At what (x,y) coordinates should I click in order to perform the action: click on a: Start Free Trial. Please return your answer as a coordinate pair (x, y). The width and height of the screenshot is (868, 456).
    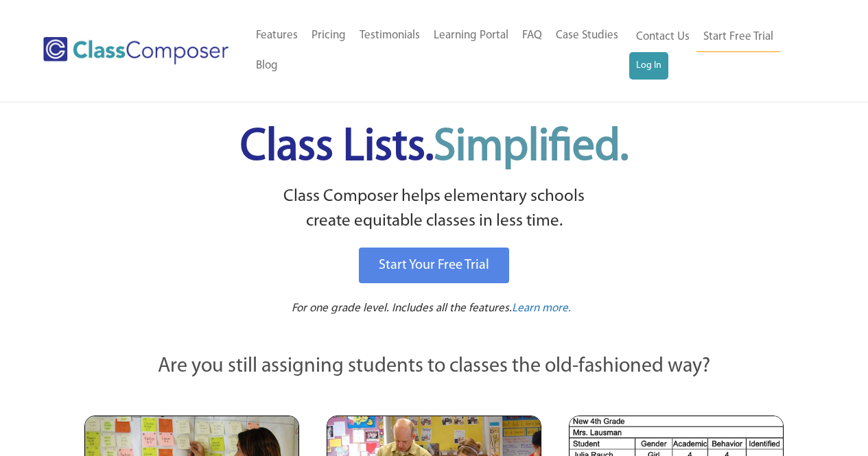
    Looking at the image, I should click on (738, 37).